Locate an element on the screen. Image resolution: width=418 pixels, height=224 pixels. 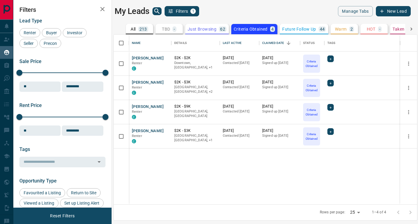
p: $2K - $2K is located at coordinates (195, 58).